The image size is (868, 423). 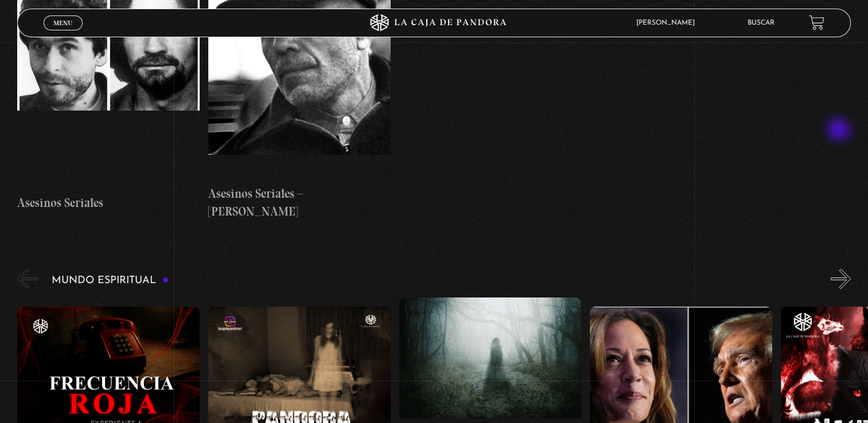 What do you see at coordinates (62, 33) in the screenshot?
I see `span: Cerrar` at bounding box center [62, 33].